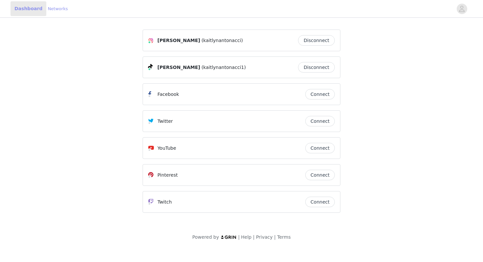  What do you see at coordinates (223, 67) in the screenshot?
I see `span: (kaitlynantonacci1)` at bounding box center [223, 67].